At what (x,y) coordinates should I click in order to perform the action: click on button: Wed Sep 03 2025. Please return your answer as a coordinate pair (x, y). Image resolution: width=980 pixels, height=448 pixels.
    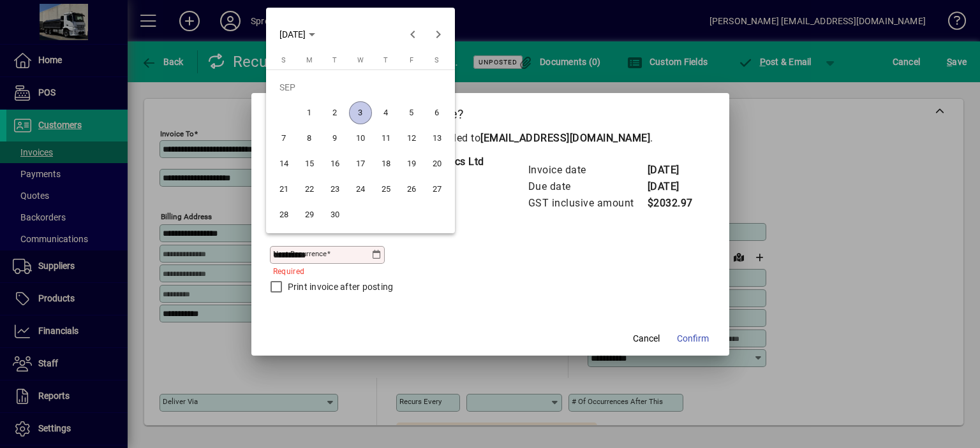
    Looking at the image, I should click on (361, 113).